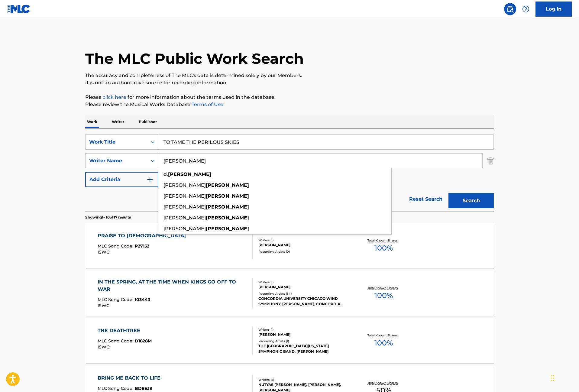 The width and height of the screenshot is (579, 392). I want to click on div: Help, so click(526, 9).